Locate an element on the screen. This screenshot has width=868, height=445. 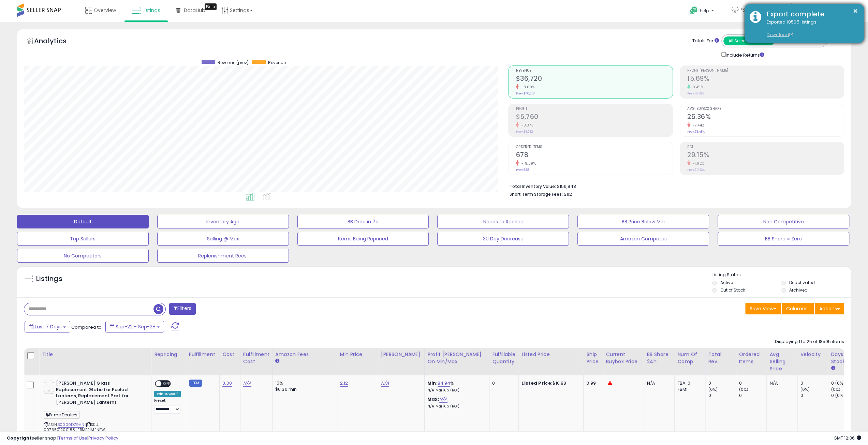
th: The percentage added to the cost of goods (COGS) that forms the calculator for Min & Max prices. is located at coordinates (457, 361).